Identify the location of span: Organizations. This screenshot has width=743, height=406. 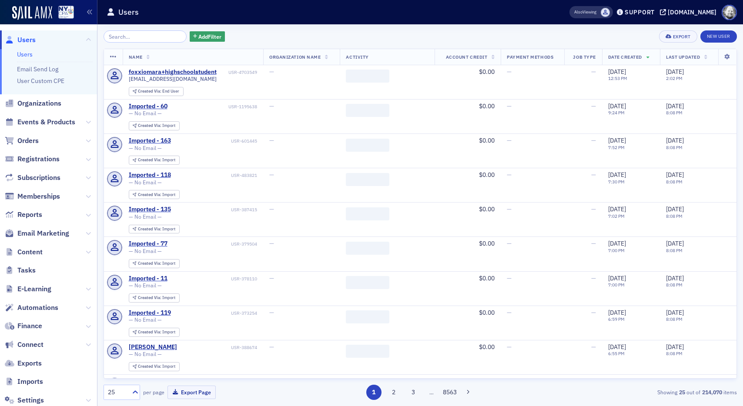
(39, 104).